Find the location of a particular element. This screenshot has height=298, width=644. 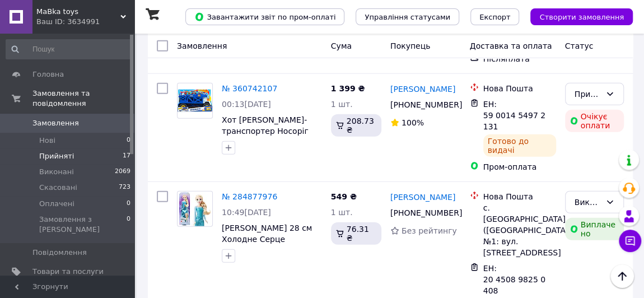

span: Прийняті is located at coordinates (56, 156).